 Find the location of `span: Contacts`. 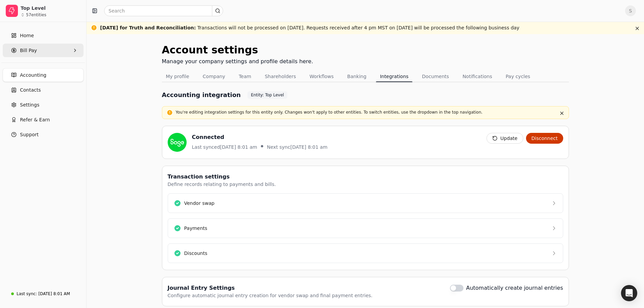

span: Contacts is located at coordinates (30, 90).